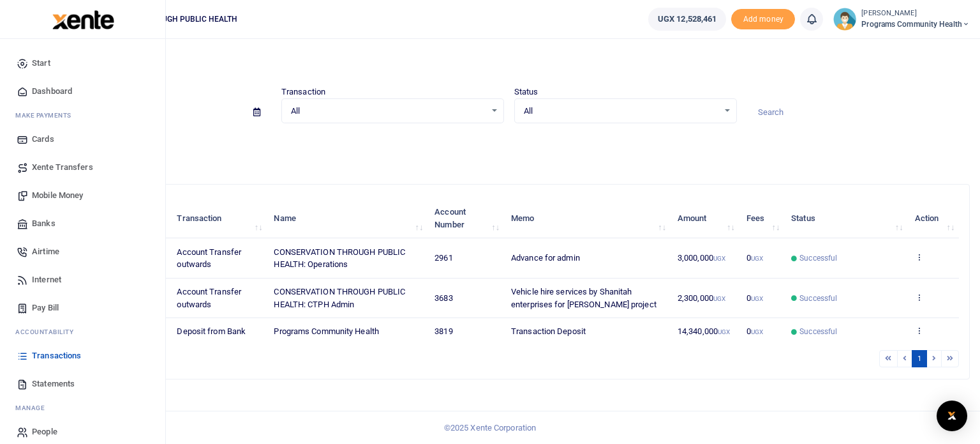  What do you see at coordinates (45, 307) in the screenshot?
I see `span: Pay Bill` at bounding box center [45, 307].